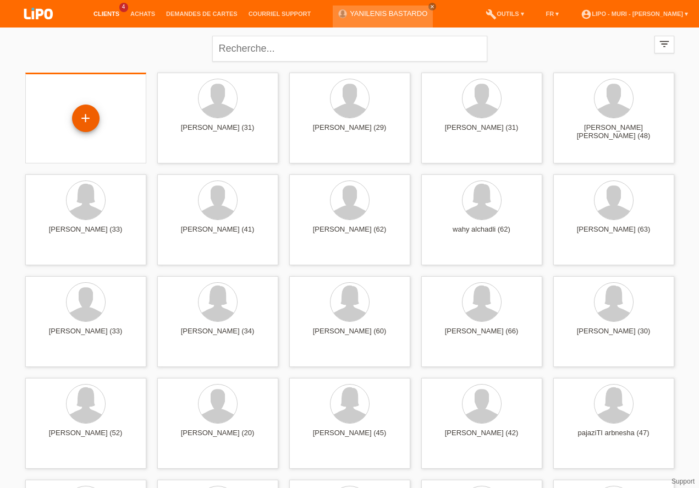 Image resolution: width=699 pixels, height=488 pixels. I want to click on div: pajaziTI arbnesha (47), so click(614, 438).